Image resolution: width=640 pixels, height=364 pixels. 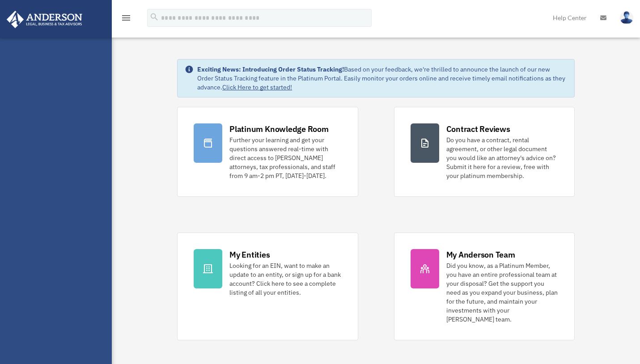 I want to click on a: Platinum Knowledge Room Further your learning and get your questions answered real-time with dire..., so click(x=267, y=152).